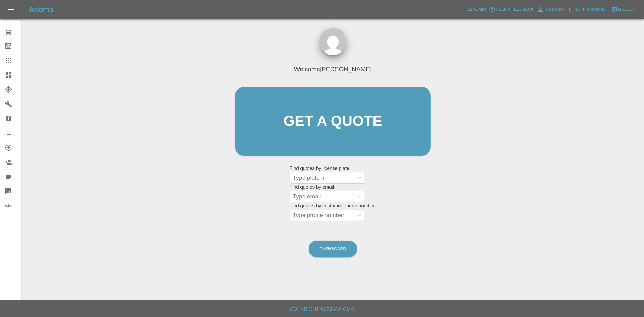  I want to click on h5: Axioma, so click(41, 10).